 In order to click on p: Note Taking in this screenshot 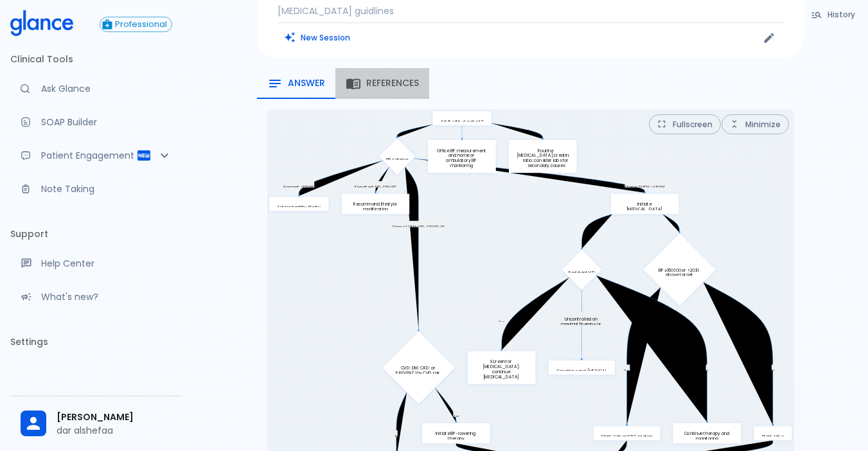, I will do `click(107, 189)`.